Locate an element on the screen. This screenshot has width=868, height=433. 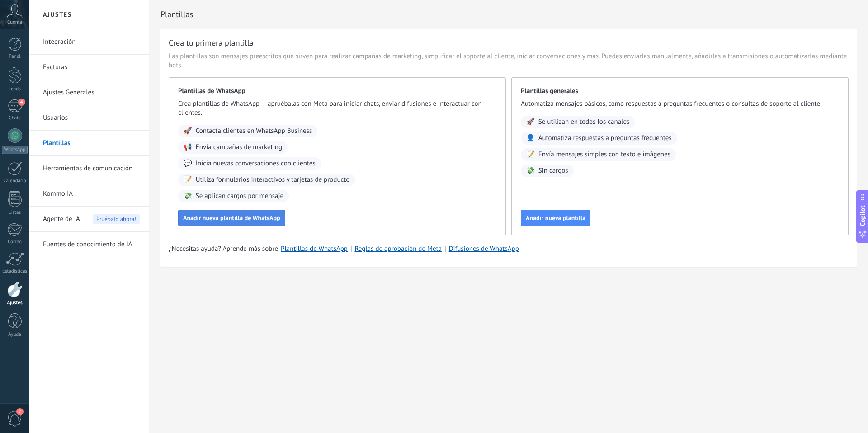
div: Leads is located at coordinates (15, 89).